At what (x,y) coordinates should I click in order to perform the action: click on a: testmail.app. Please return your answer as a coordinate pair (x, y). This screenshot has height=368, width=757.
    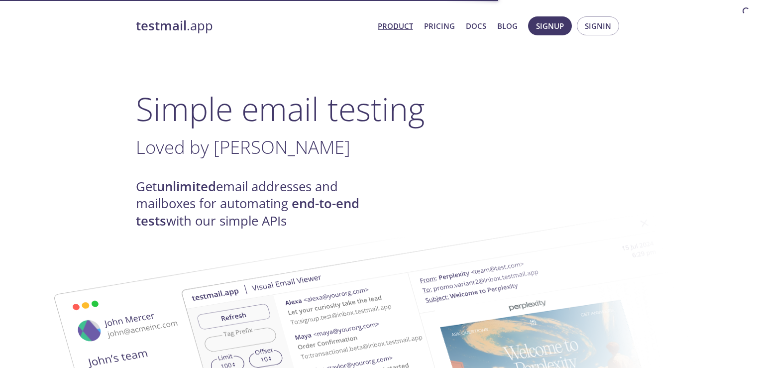
    Looking at the image, I should click on (253, 26).